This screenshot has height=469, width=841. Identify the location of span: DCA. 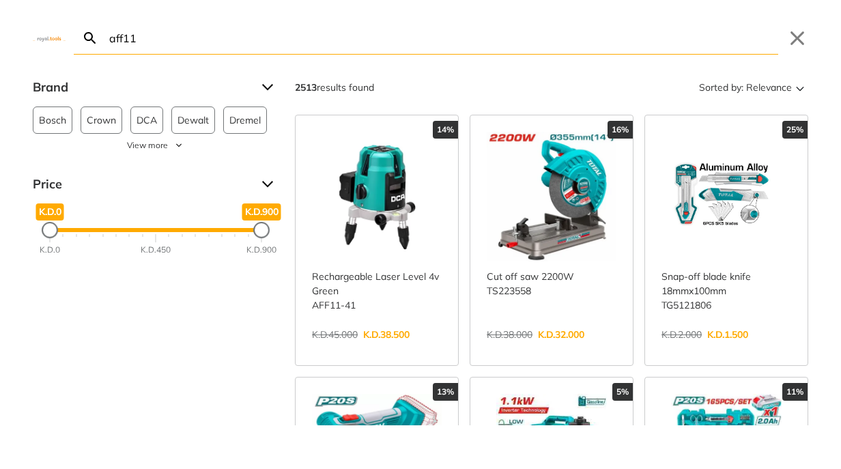
(147, 120).